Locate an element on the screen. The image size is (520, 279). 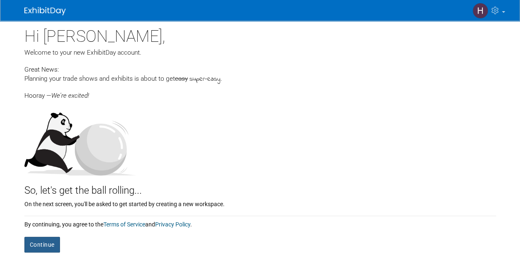
div: By continuing, you agree to the and . is located at coordinates (260, 222).